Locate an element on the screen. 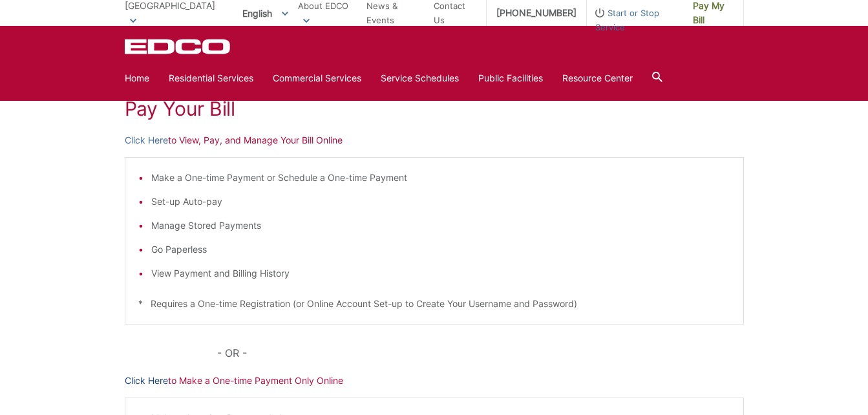 Image resolution: width=868 pixels, height=415 pixels. p: to View, Pay, and Manage Your Bill Online is located at coordinates (434, 140).